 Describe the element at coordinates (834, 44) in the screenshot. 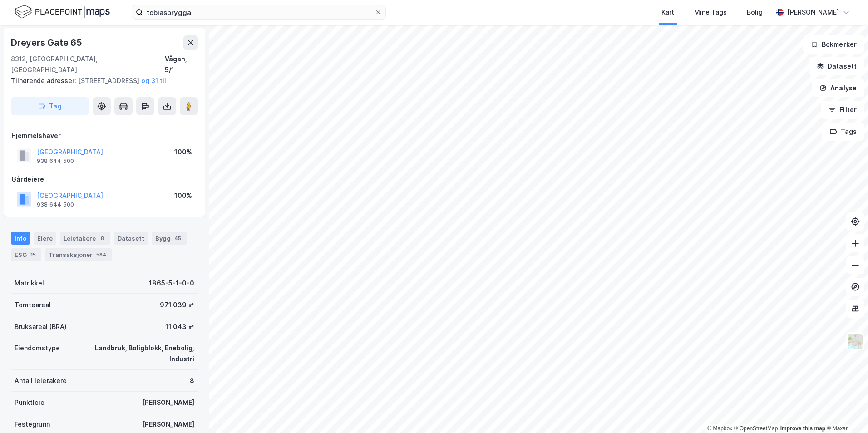

I see `button: Bokmerker` at that location.